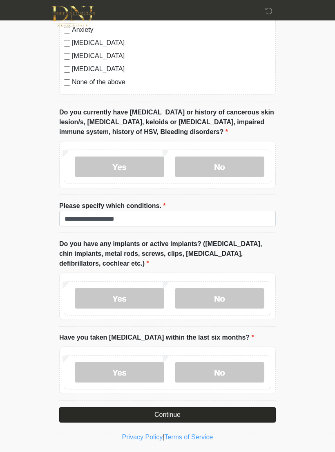 The height and width of the screenshot is (452, 335). Describe the element at coordinates (73, 16) in the screenshot. I see `img: DNJ Med Boutique Logo` at that location.